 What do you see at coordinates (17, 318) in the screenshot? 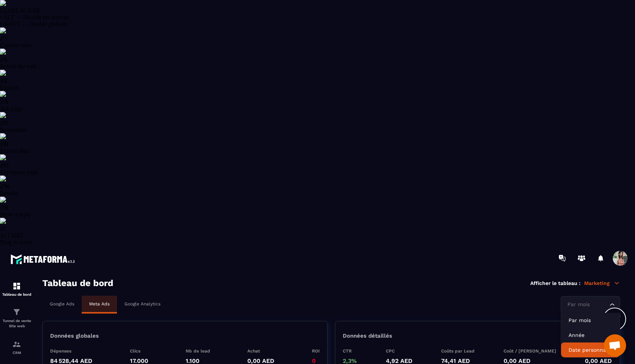
I see `a: formationformationTunnel de vente Site web` at bounding box center [17, 318].